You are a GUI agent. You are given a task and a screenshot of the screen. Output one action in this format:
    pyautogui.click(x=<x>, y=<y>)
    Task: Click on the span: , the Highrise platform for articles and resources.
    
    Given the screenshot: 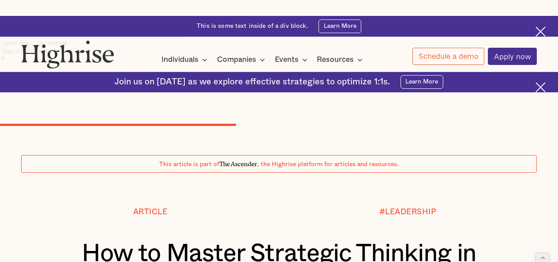 What is the action you would take?
    pyautogui.click(x=328, y=164)
    